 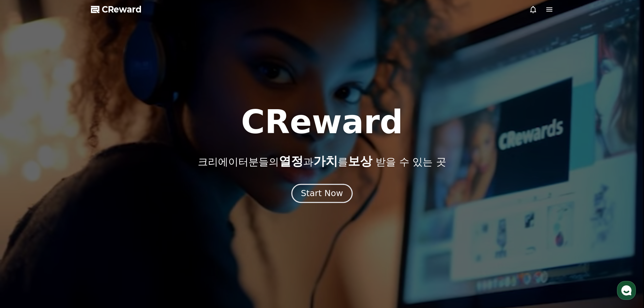 I want to click on a: Start Now, so click(x=322, y=194).